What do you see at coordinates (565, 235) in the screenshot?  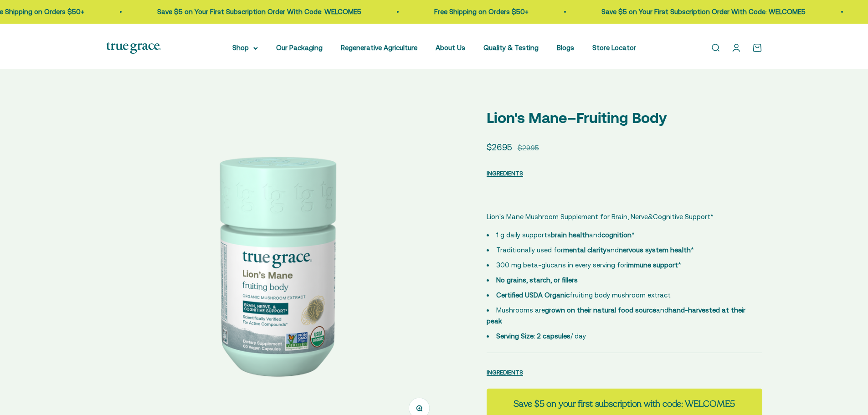 I see `span: 1 g daily supports and *` at bounding box center [565, 235].